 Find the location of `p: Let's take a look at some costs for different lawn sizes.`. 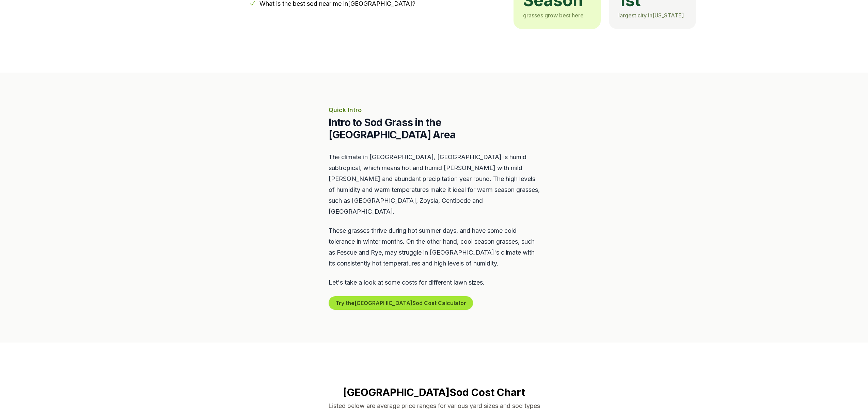

p: Let's take a look at some costs for different lawn sizes. is located at coordinates (434, 283).